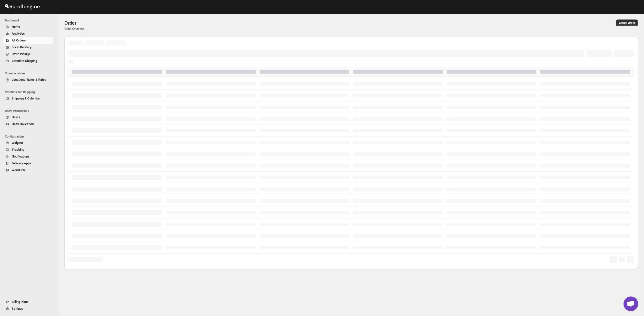  What do you see at coordinates (627, 23) in the screenshot?
I see `button: Create custom order` at bounding box center [627, 23].